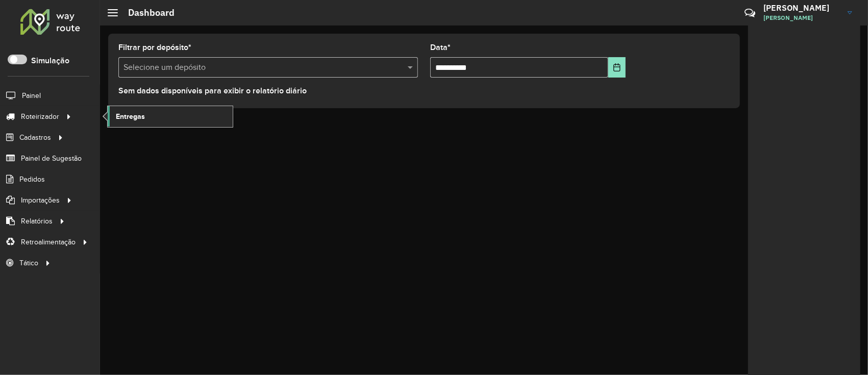  Describe the element at coordinates (31, 95) in the screenshot. I see `span: Painel` at that location.